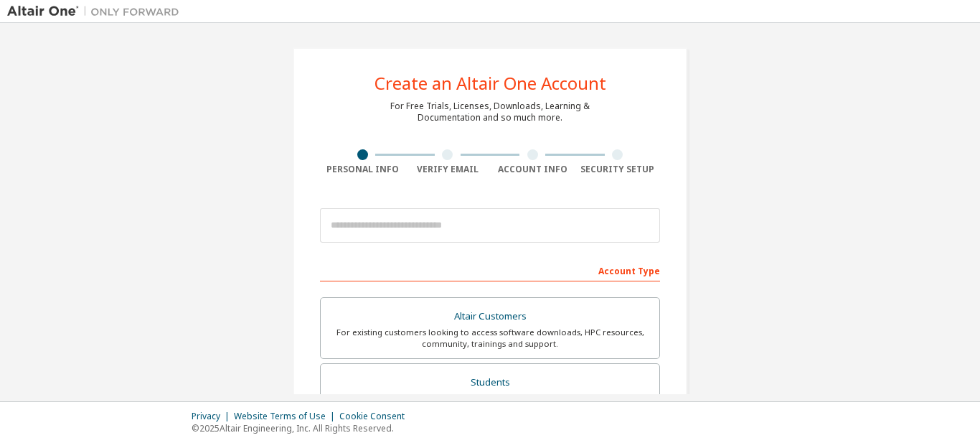 The image size is (980, 443). Describe the element at coordinates (490, 270) in the screenshot. I see `div: Account Type` at that location.